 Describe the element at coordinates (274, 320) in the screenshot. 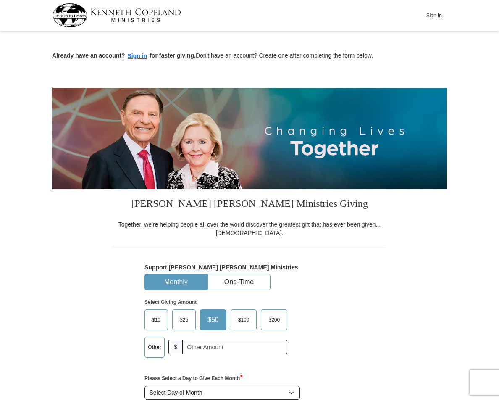

I see `span: $200` at that location.